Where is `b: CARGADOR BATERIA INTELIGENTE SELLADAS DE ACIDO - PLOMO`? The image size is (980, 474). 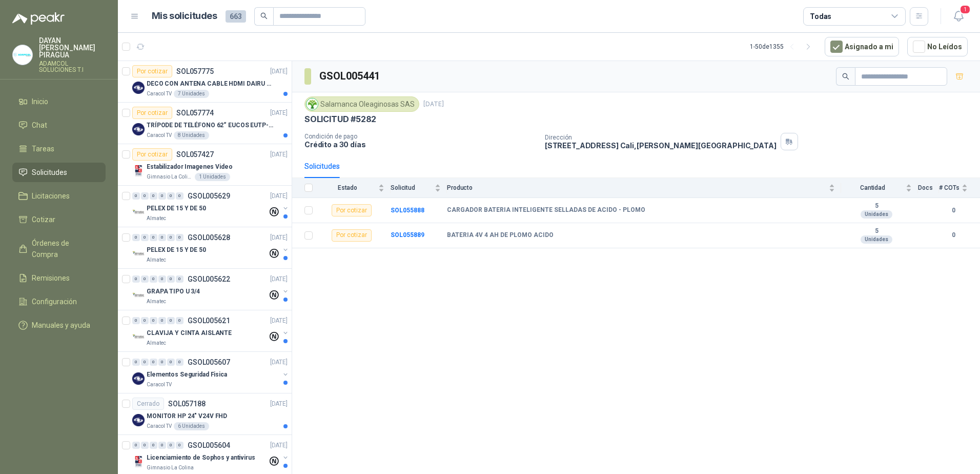
b: CARGADOR BATERIA INTELIGENTE SELLADAS DE ACIDO - PLOMO is located at coordinates (546, 210).